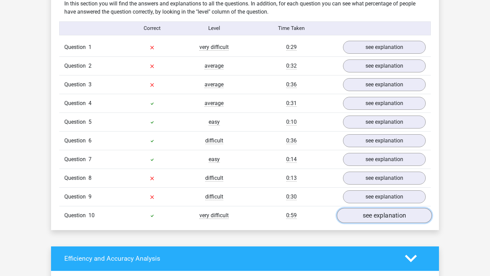  I want to click on span: 5, so click(90, 122).